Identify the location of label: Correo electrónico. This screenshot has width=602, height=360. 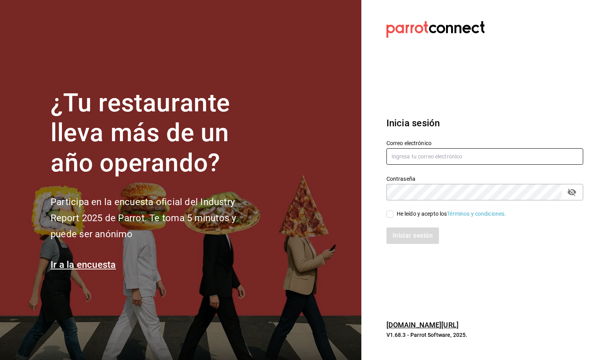
(485, 143).